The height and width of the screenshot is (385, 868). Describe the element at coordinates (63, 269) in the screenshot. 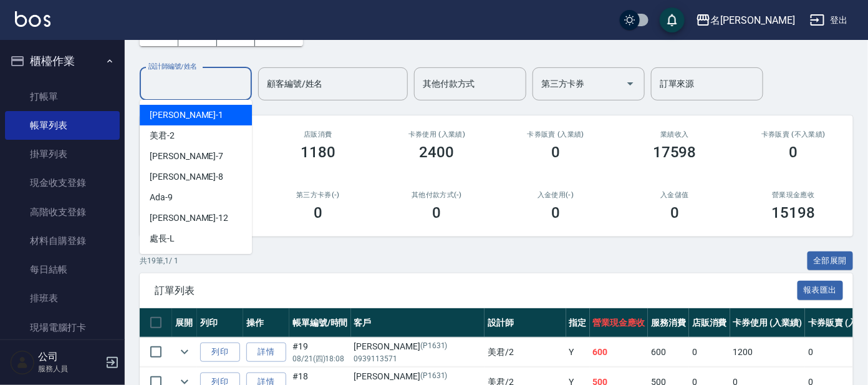

I see `a: 每日結帳` at that location.